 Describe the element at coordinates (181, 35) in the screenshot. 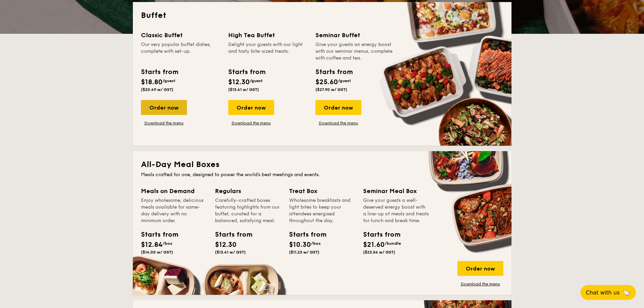

I see `div: Classic Buffet` at that location.